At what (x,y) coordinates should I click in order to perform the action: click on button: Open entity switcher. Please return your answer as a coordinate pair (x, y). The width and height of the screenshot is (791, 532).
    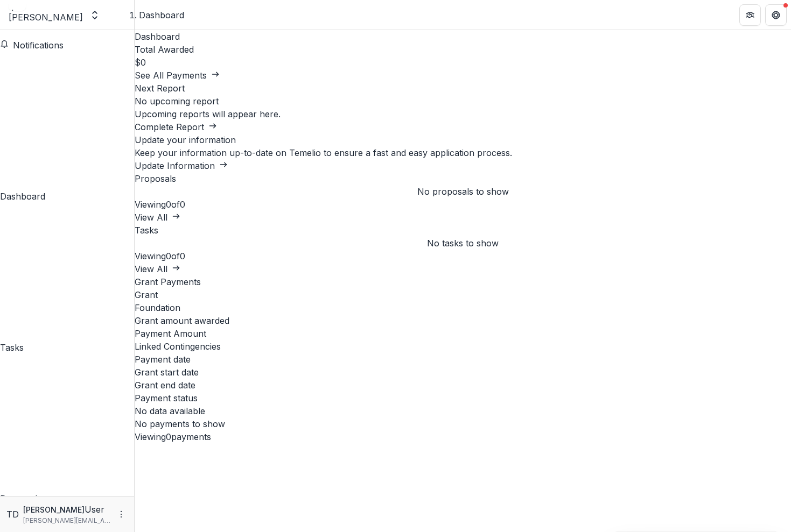
    Looking at the image, I should click on (95, 15).